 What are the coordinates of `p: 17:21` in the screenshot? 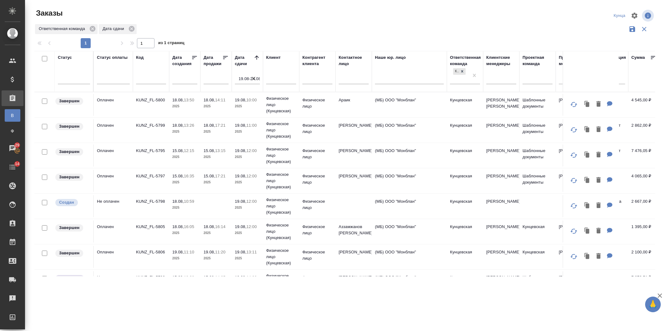 It's located at (220, 125).